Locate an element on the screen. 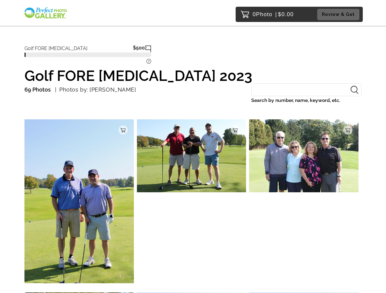 Image resolution: width=386 pixels, height=293 pixels. p: 0 $0.00 is located at coordinates (273, 14).